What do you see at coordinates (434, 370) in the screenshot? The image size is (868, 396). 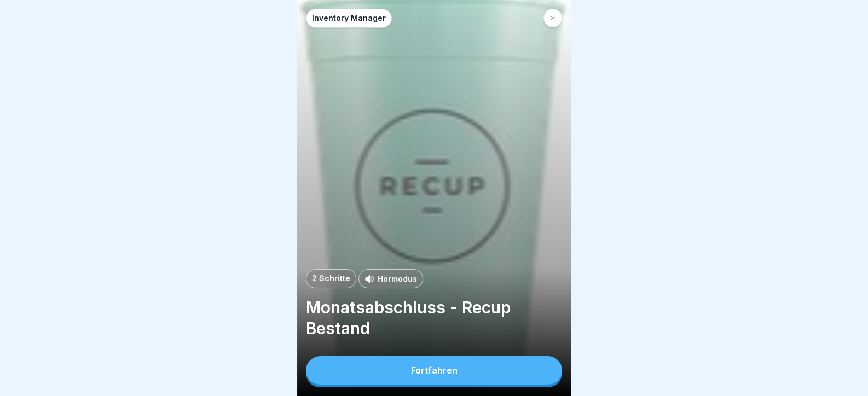 I see `button: Fortfahren` at bounding box center [434, 370].